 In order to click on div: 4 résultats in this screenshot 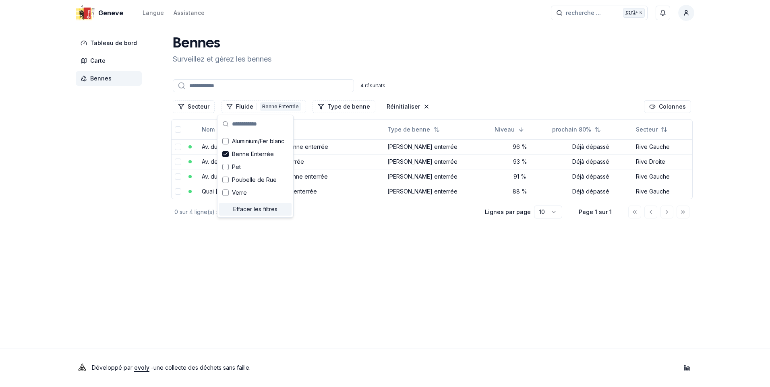, I will do `click(373, 86)`.